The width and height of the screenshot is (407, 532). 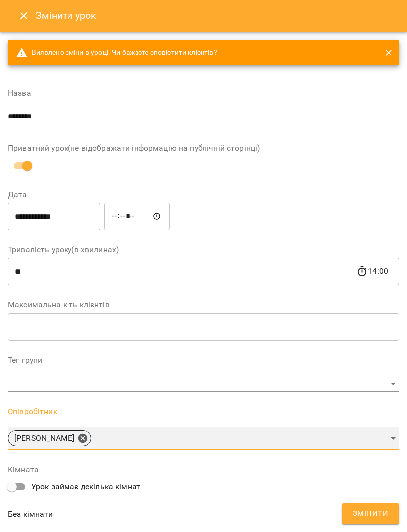 What do you see at coordinates (204, 93) in the screenshot?
I see `label: Назва` at bounding box center [204, 93].